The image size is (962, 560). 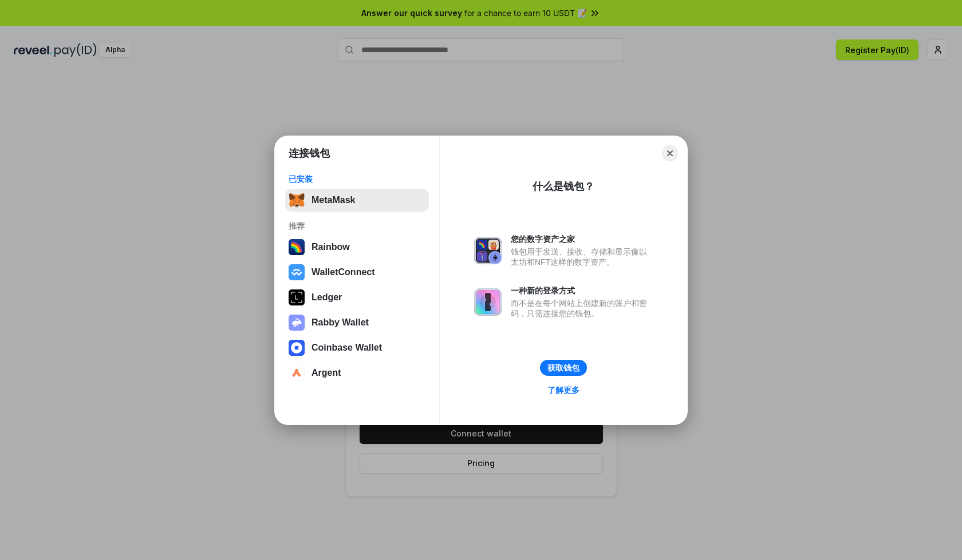 What do you see at coordinates (582, 257) in the screenshot?
I see `div: 钱包用于发送、接收、存储和显示像以太坊和NFT这样的数字资产。` at bounding box center [582, 257].